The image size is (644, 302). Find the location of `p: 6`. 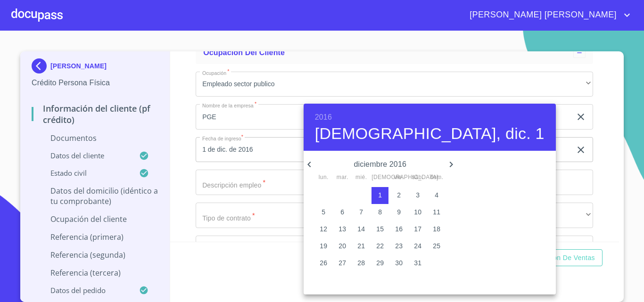

p: 6 is located at coordinates (342, 212).